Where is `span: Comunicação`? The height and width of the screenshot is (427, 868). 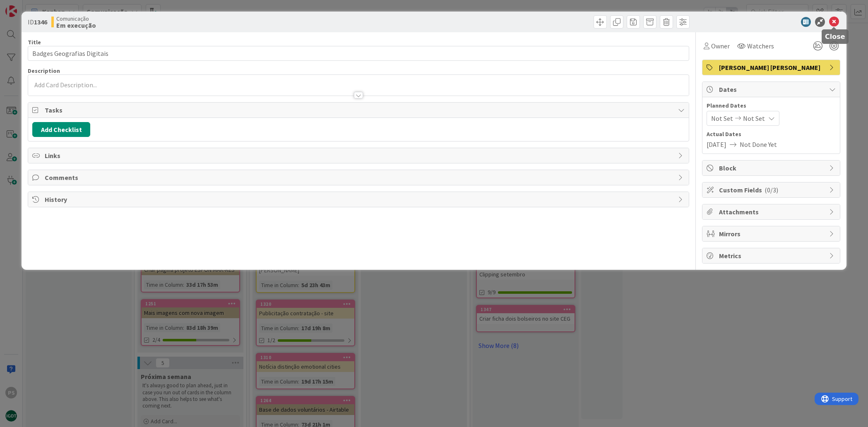 span: Comunicação is located at coordinates (76, 19).